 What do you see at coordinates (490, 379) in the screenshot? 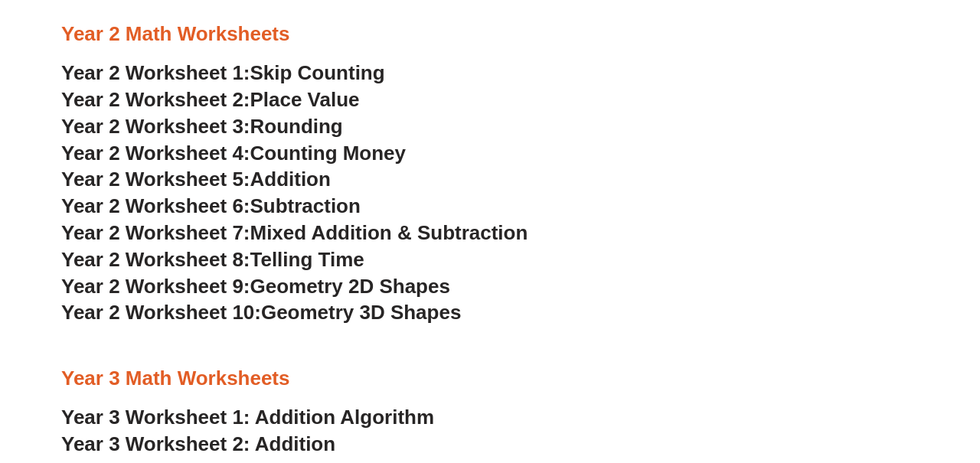
I see `h3: Year 3 Math Worksheets` at bounding box center [490, 379].